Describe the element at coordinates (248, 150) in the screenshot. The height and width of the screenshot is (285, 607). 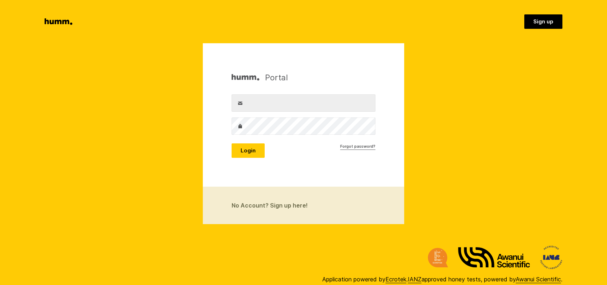
I see `button: Login` at that location.